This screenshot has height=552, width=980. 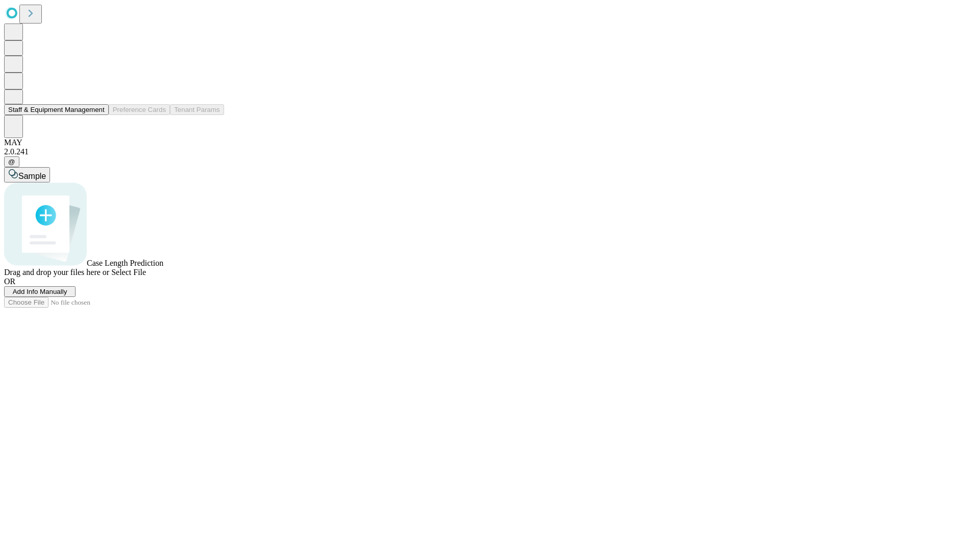 What do you see at coordinates (56, 272) in the screenshot?
I see `span: Drag and drop your files here or` at bounding box center [56, 272].